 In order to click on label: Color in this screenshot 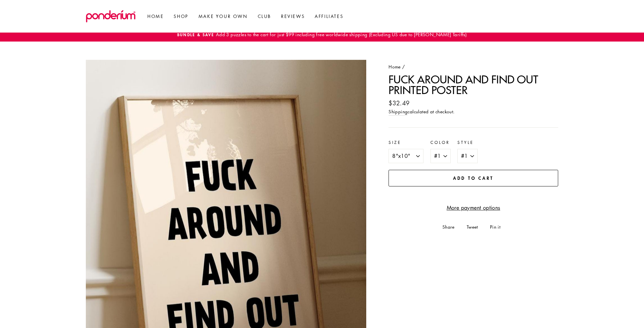, I will do `click(440, 142)`.